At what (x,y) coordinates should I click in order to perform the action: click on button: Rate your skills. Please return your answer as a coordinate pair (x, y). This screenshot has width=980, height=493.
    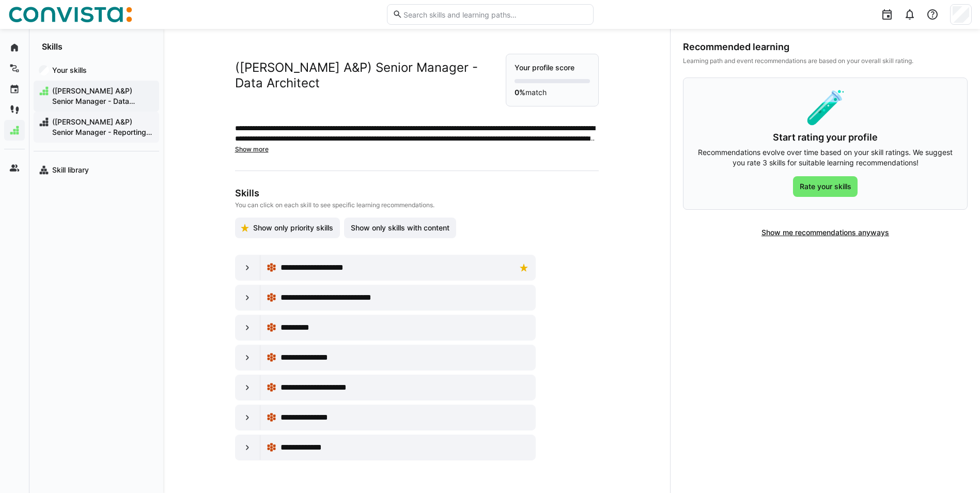
    Looking at the image, I should click on (826, 187).